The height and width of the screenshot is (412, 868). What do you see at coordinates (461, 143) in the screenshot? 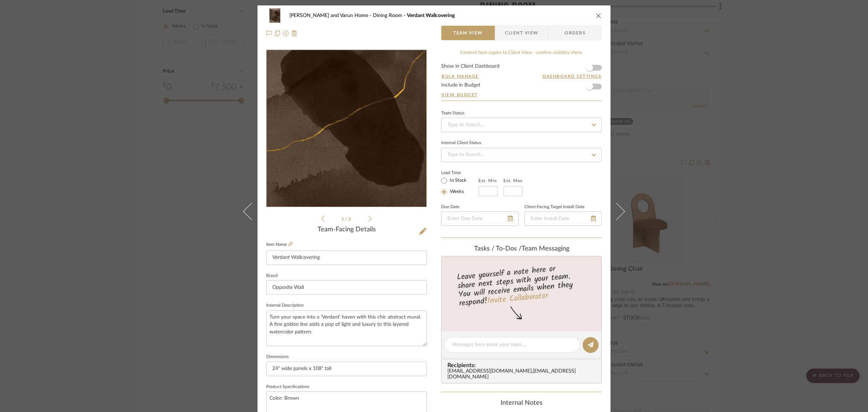
I see `div: Internal Client Status` at bounding box center [461, 143].